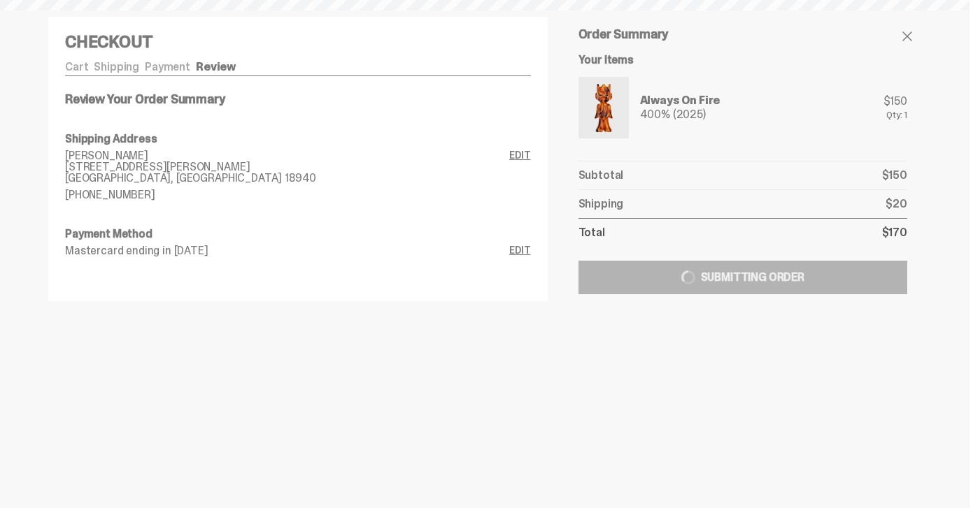 This screenshot has width=980, height=508. I want to click on h4: Checkout, so click(298, 42).